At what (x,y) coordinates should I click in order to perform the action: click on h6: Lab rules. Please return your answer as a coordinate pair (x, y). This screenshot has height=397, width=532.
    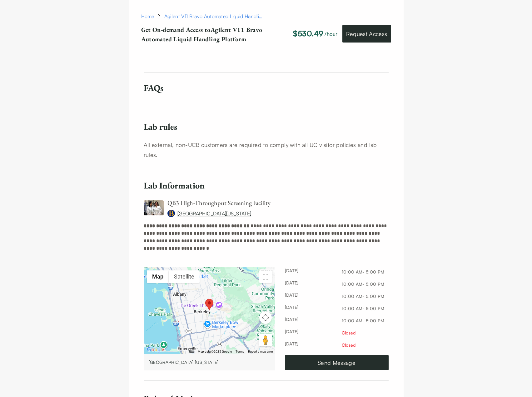
    Looking at the image, I should click on (266, 127).